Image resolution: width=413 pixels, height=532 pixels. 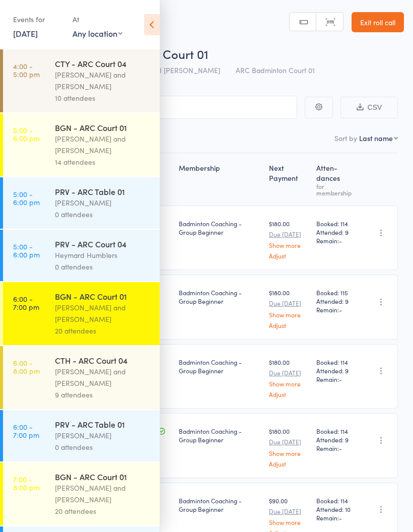 I want to click on div: CTH - ARC Court 04, so click(x=103, y=360).